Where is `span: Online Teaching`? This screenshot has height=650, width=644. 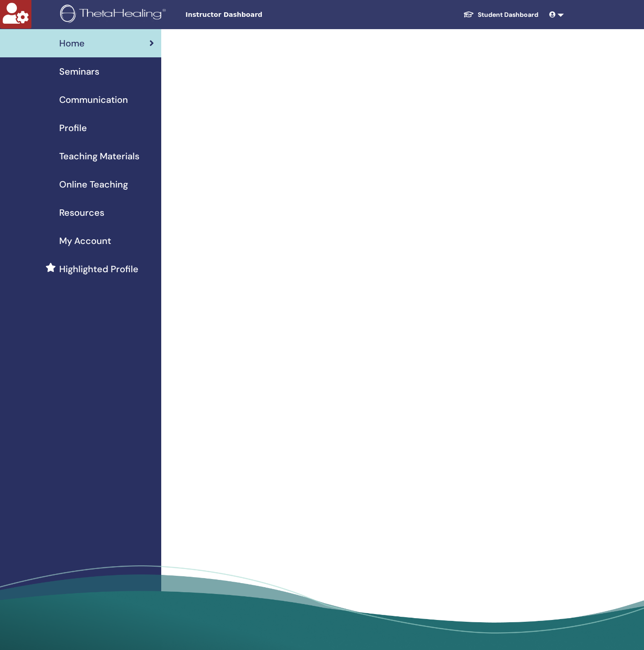
span: Online Teaching is located at coordinates (93, 185).